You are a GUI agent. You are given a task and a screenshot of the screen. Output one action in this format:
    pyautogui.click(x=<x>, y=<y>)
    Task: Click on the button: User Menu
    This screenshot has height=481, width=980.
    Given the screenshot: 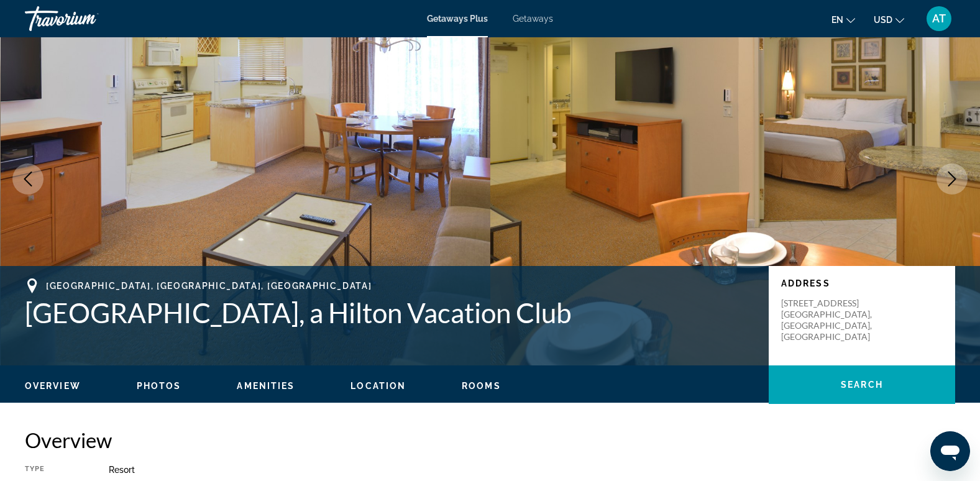 What is the action you would take?
    pyautogui.click(x=939, y=19)
    